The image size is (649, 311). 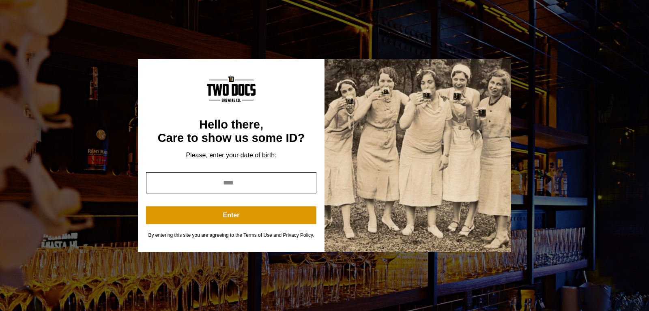 What do you see at coordinates (231, 235) in the screenshot?
I see `div: By entering this site you are agreeing to the Terms of Use and Privacy Policy.` at bounding box center [231, 235].